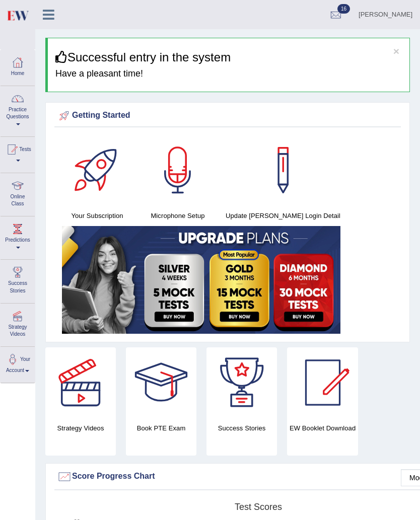  What do you see at coordinates (18, 110) in the screenshot?
I see `a: Practice Questions` at bounding box center [18, 110].